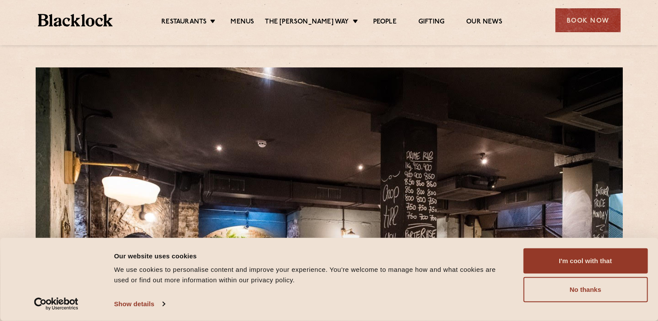 Image resolution: width=658 pixels, height=321 pixels. I want to click on a: Gifting, so click(432, 23).